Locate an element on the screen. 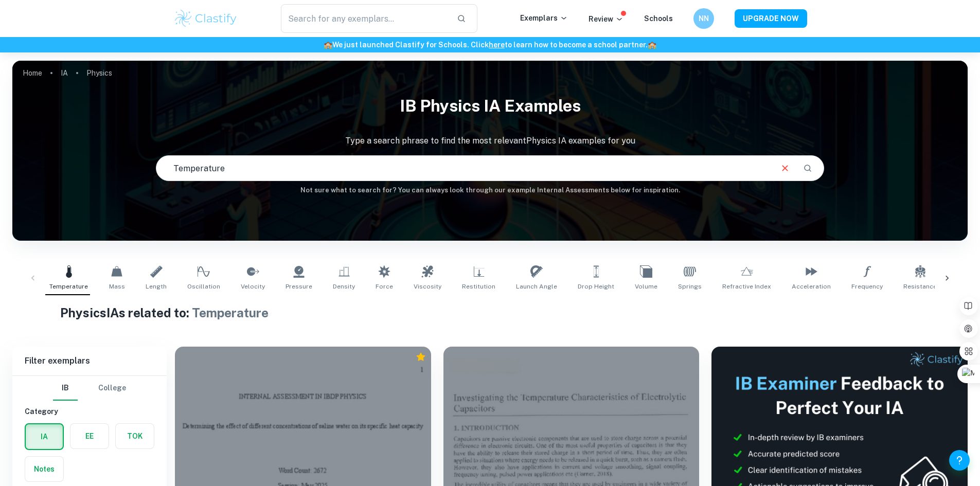  a: Clastify logo is located at coordinates (206, 18).